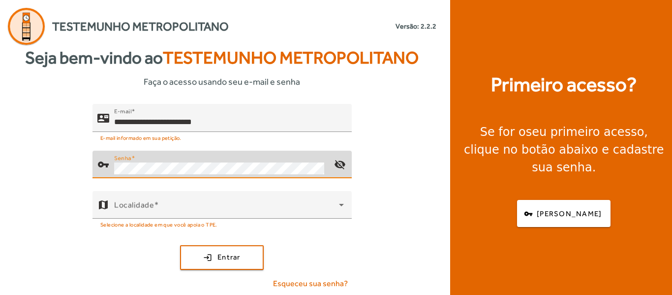 This screenshot has width=672, height=295. Describe the element at coordinates (229, 257) in the screenshot. I see `span: Entrar` at that location.